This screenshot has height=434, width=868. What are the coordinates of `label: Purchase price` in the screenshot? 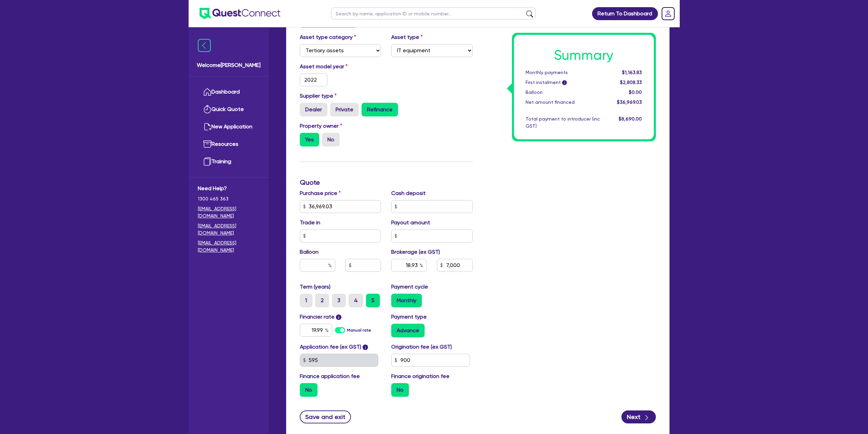 It's located at (320, 193).